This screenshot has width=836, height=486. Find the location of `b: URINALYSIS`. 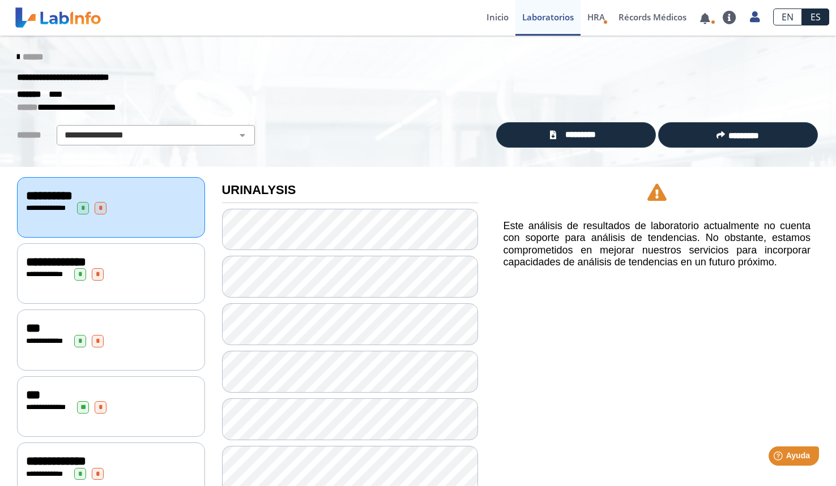

b: URINALYSIS is located at coordinates (259, 190).